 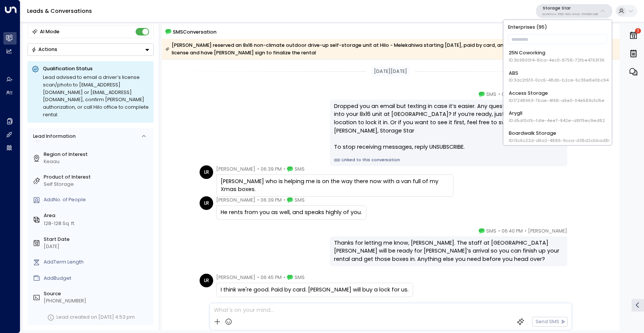 What do you see at coordinates (91, 49) in the screenshot?
I see `div: Button group with a nested menu` at bounding box center [91, 49].